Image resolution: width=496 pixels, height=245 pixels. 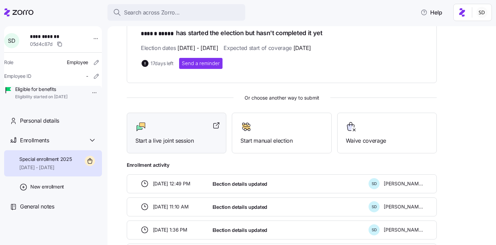 What do you see at coordinates (282, 98) in the screenshot?
I see `span: Or choose another way to submit` at bounding box center [282, 98].